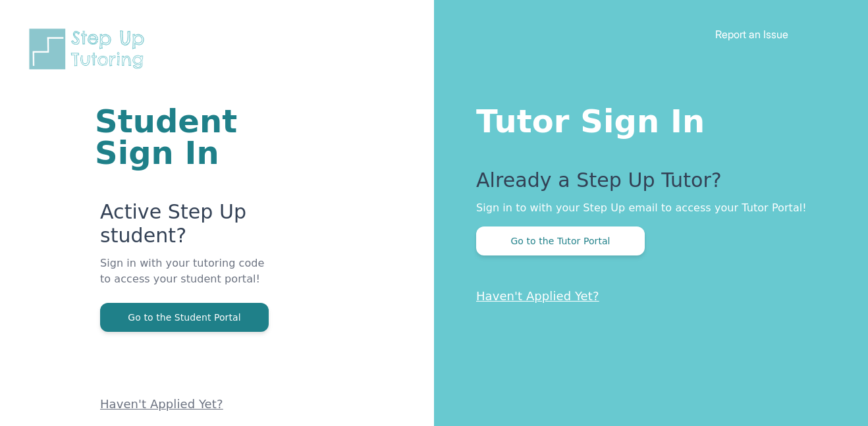  What do you see at coordinates (752, 34) in the screenshot?
I see `a: Report an Issue` at bounding box center [752, 34].